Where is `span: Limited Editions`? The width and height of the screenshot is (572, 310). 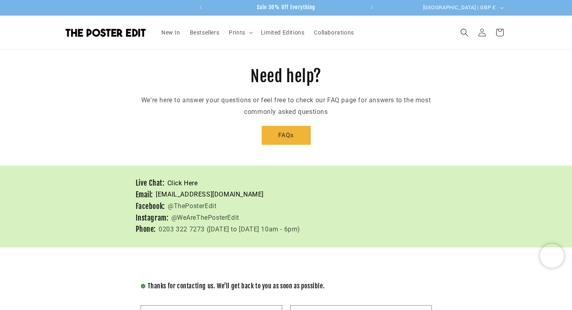
span: Limited Editions is located at coordinates (283, 33).